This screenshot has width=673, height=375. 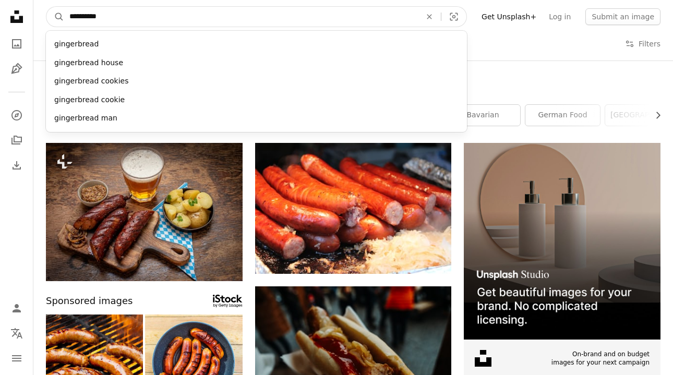 What do you see at coordinates (643, 44) in the screenshot?
I see `button: Filters` at bounding box center [643, 44].